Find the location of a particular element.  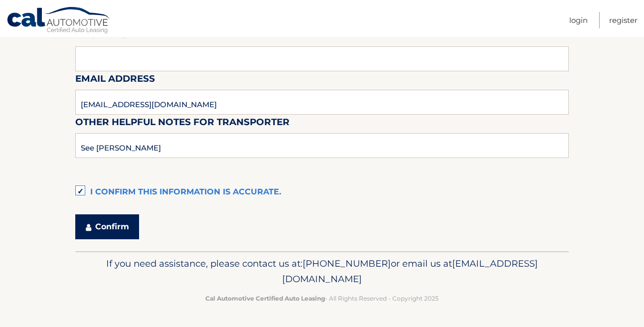

strong: Cal Automotive Certified Auto Leasing is located at coordinates (266, 299).